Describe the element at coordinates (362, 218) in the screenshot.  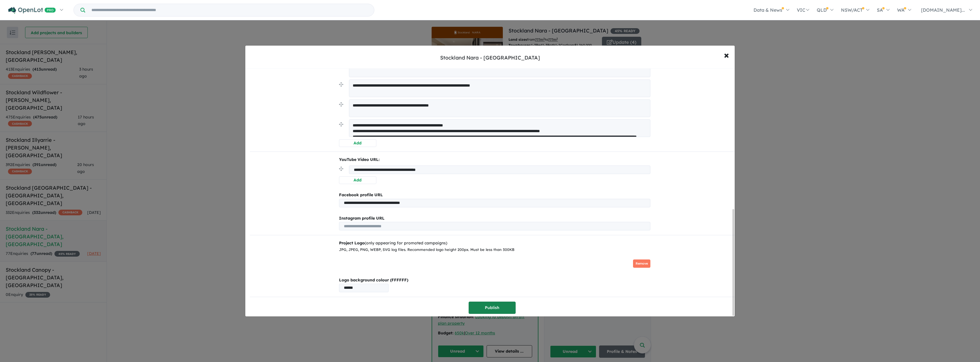
I see `b: Instagram profile URL` at that location.